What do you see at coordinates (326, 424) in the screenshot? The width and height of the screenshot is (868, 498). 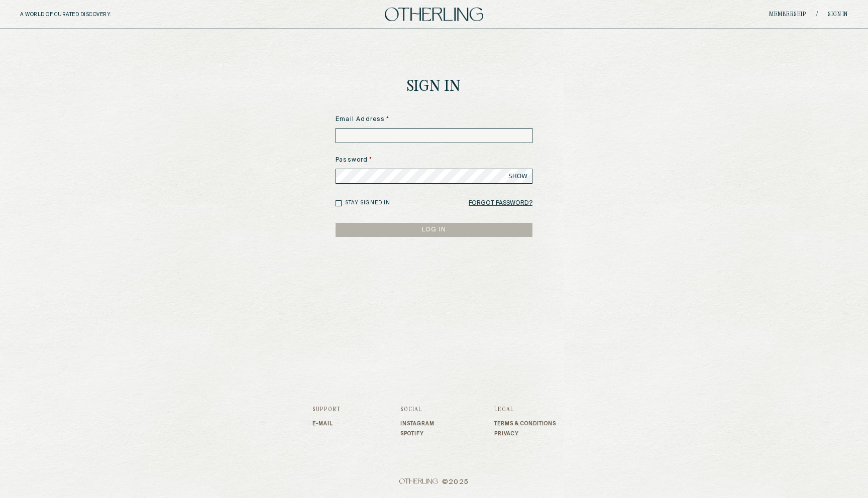 I see `a: E-mail` at bounding box center [326, 424].